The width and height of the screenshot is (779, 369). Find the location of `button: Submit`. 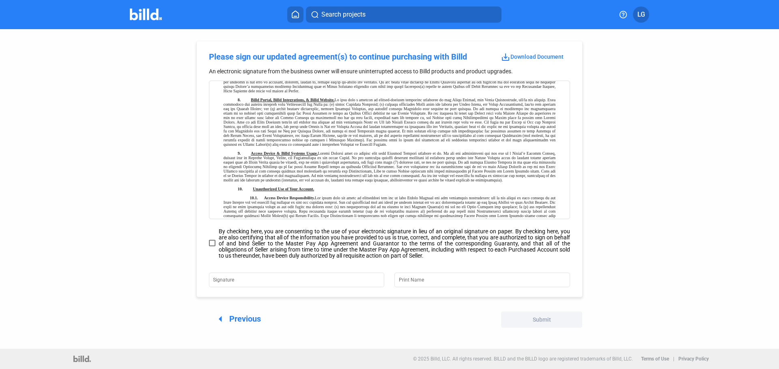

button: Submit is located at coordinates (541, 320).